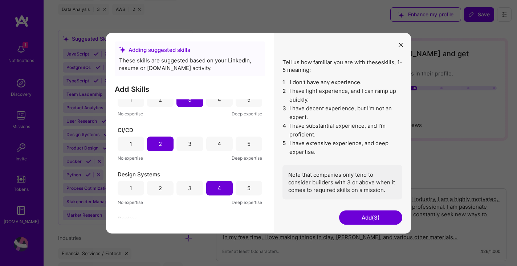 The width and height of the screenshot is (517, 266). What do you see at coordinates (343, 182) in the screenshot?
I see `div: Note that companies only tend to consider builders with 3 or above when it comes to required skil...` at bounding box center [343, 182].